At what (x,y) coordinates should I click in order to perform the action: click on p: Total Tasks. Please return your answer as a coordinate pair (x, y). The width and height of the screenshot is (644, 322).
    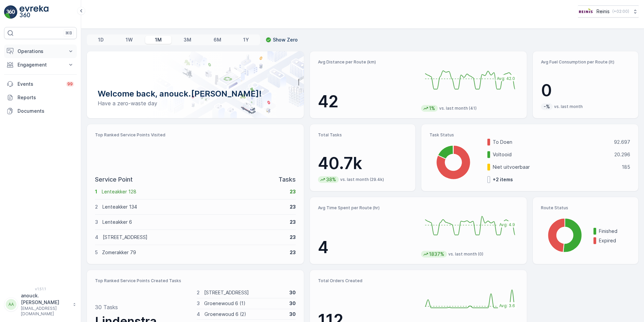
    Looking at the image, I should click on (362, 135).